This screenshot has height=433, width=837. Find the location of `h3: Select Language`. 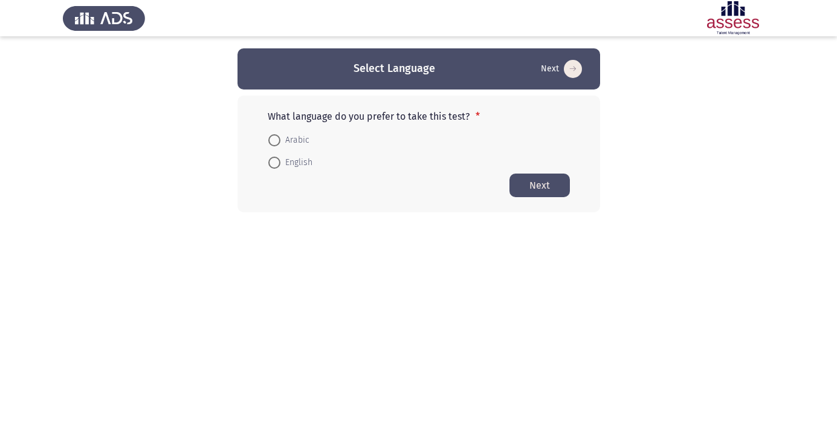

h3: Select Language is located at coordinates (394, 68).